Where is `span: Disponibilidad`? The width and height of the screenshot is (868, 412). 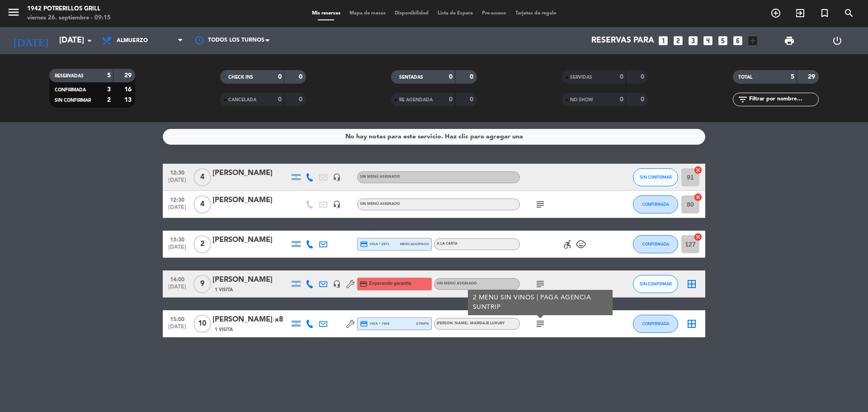 span: Disponibilidad is located at coordinates (411, 13).